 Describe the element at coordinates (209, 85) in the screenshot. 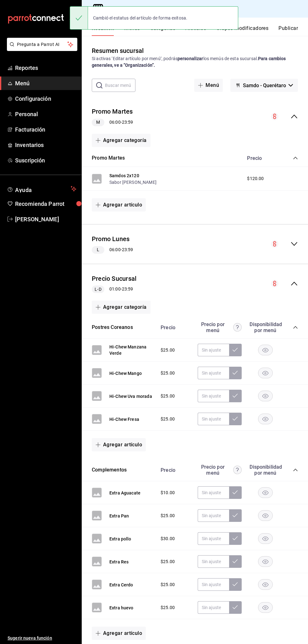

I see `button: Menú` at that location.